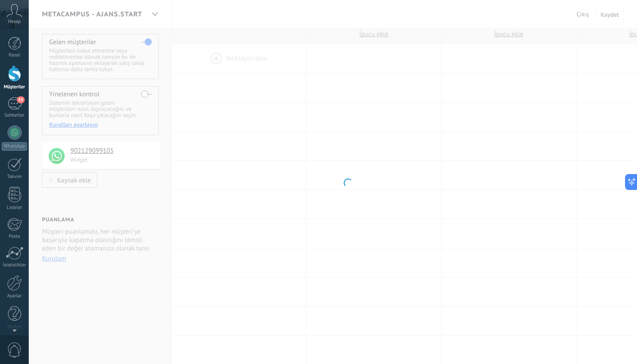 This screenshot has width=637, height=364. What do you see at coordinates (15, 56) in the screenshot?
I see `div: Panel` at bounding box center [15, 56].